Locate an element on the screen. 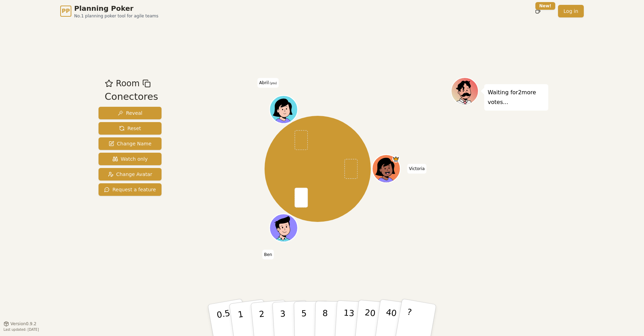  button: Version0.9.2 is located at coordinates (20, 324).